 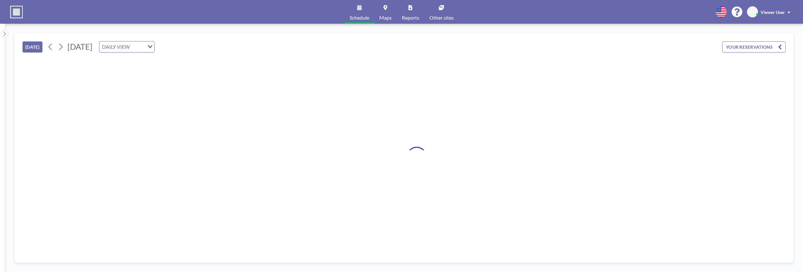 I want to click on span: VU, so click(x=753, y=12).